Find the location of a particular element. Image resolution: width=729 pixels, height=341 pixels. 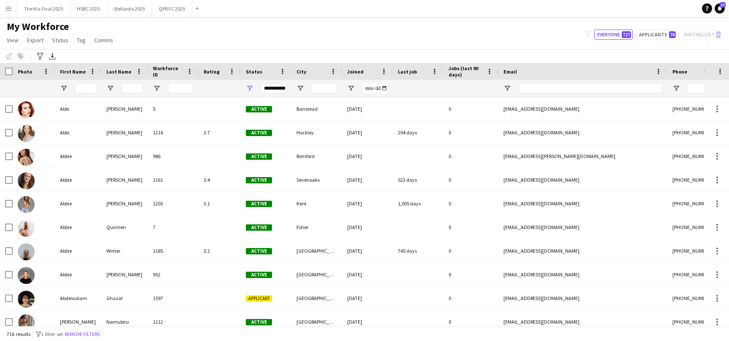

div: Banstead is located at coordinates (317, 109).